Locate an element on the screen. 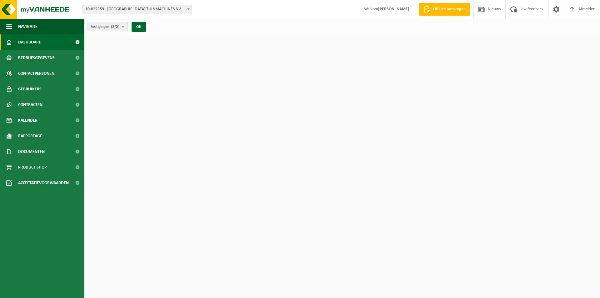  span: Rapportage is located at coordinates (30, 136).